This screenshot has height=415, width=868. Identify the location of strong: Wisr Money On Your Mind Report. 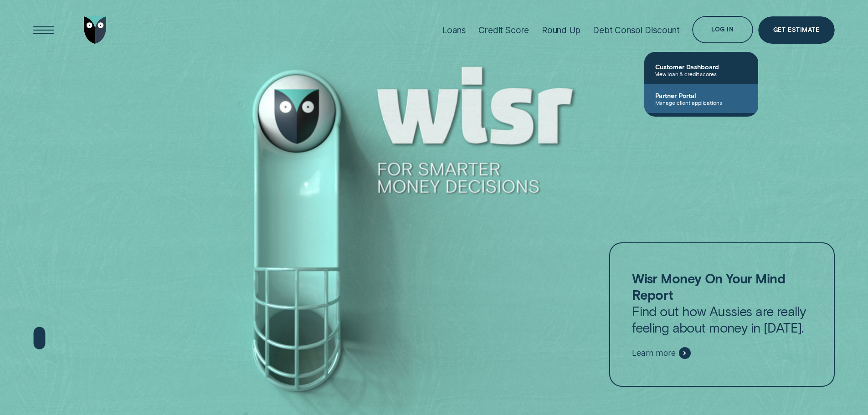
(708, 285).